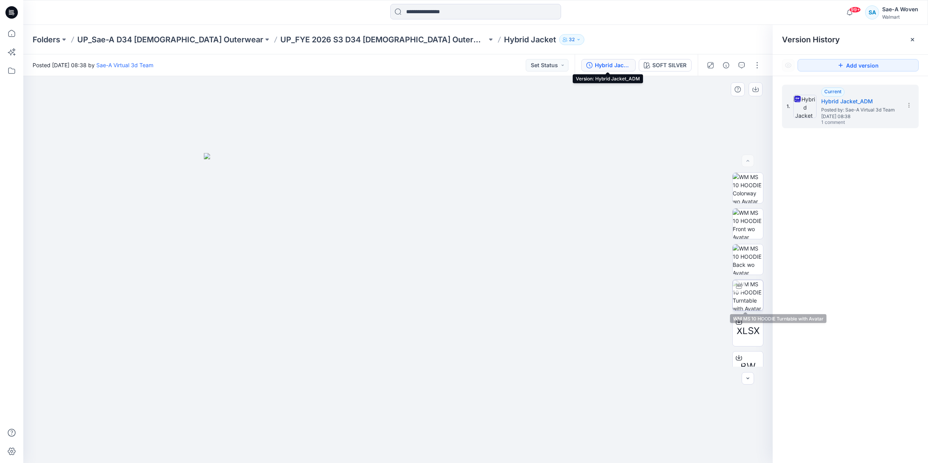 The image size is (928, 463). I want to click on p: Hybrid Jacket, so click(530, 40).